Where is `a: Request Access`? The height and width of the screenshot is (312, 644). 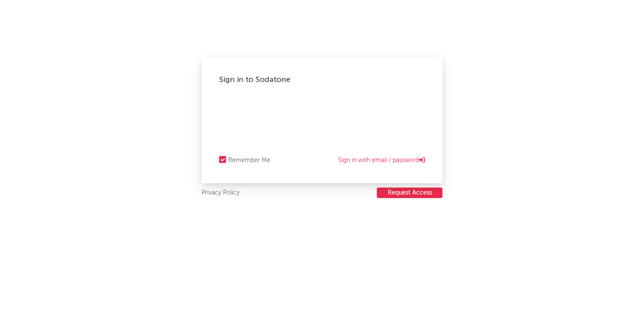
a: Request Access is located at coordinates (410, 192).